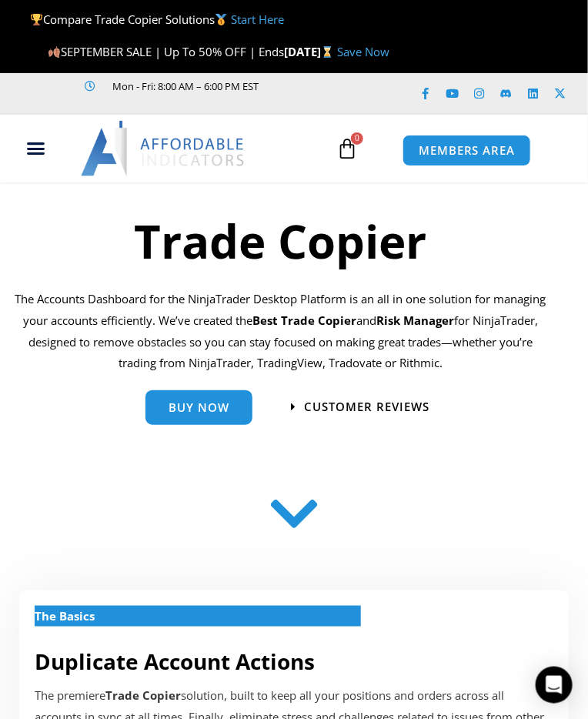 This screenshot has width=588, height=719. Describe the element at coordinates (65, 616) in the screenshot. I see `strong: The Basics` at that location.